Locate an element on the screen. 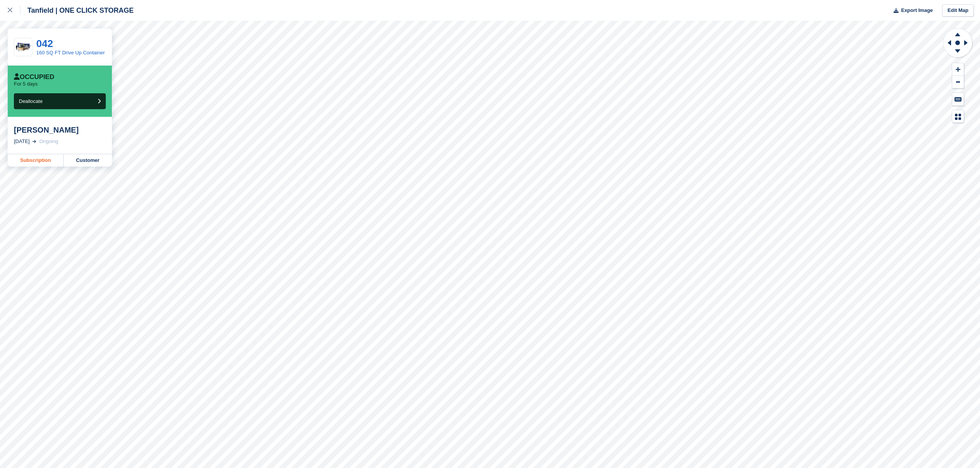 The image size is (980, 468). button: Export Image is located at coordinates (911, 11).